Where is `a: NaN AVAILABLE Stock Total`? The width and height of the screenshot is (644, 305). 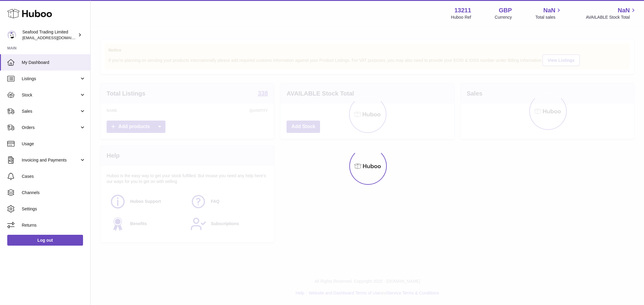 a: NaN AVAILABLE Stock Total is located at coordinates (611, 13).